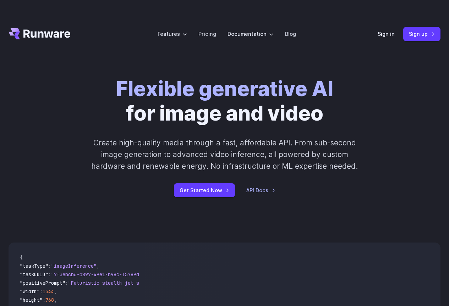 The width and height of the screenshot is (449, 306). What do you see at coordinates (197, 283) in the screenshot?
I see `span: "Futuristic stealth jet streaking through a neon-lit cityscape with glowing purple exhaust"` at bounding box center [197, 283].